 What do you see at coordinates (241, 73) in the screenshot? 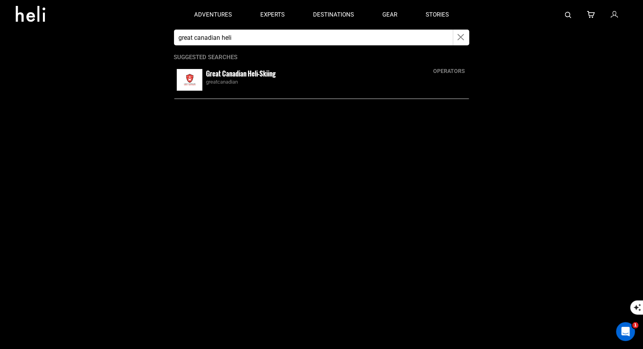
I see `small: Great Canadian Heli-Skiing` at bounding box center [241, 73].